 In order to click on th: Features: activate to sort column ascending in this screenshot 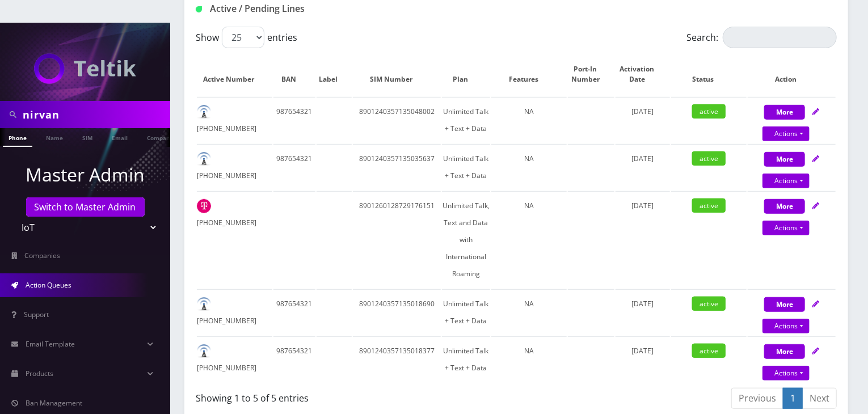, I will do `click(529, 75)`.